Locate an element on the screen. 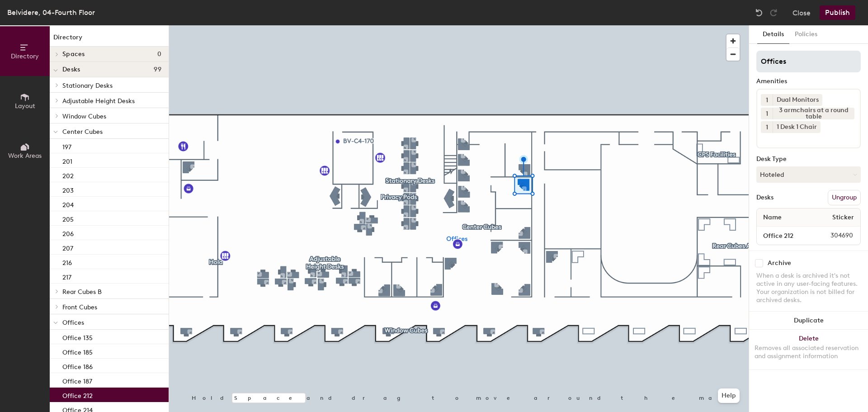 This screenshot has height=412, width=868. p: 206 is located at coordinates (68, 232).